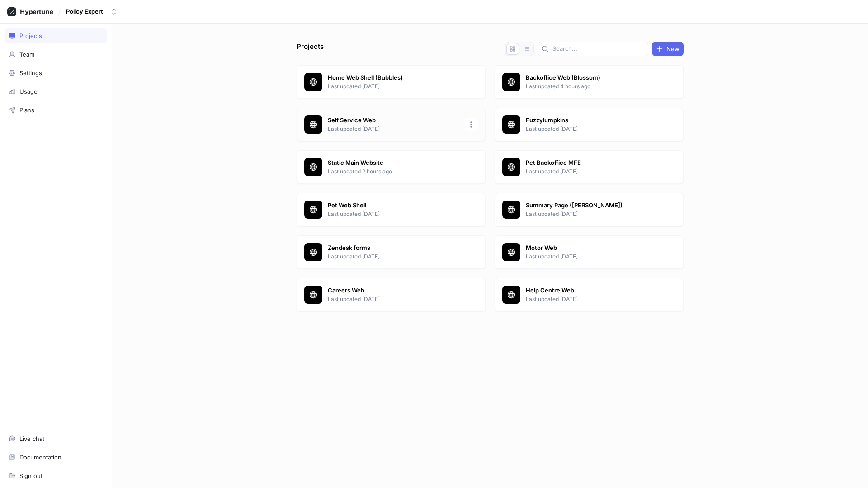 The height and width of the screenshot is (488, 868). What do you see at coordinates (591, 248) in the screenshot?
I see `p: Motor Web` at bounding box center [591, 248].